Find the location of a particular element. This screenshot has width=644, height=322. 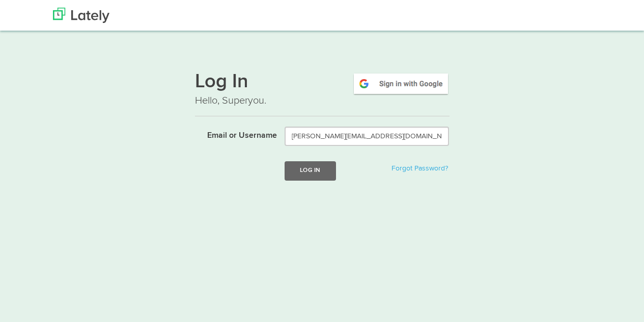

label: Email or Username is located at coordinates (232, 134).